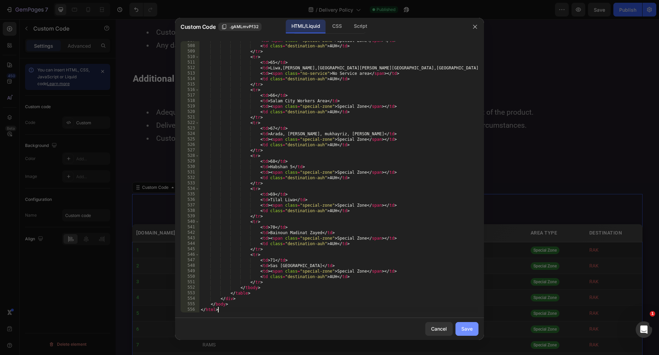 Image resolution: width=659 pixels, height=355 pixels. What do you see at coordinates (467, 328) in the screenshot?
I see `div: Save` at bounding box center [467, 328].